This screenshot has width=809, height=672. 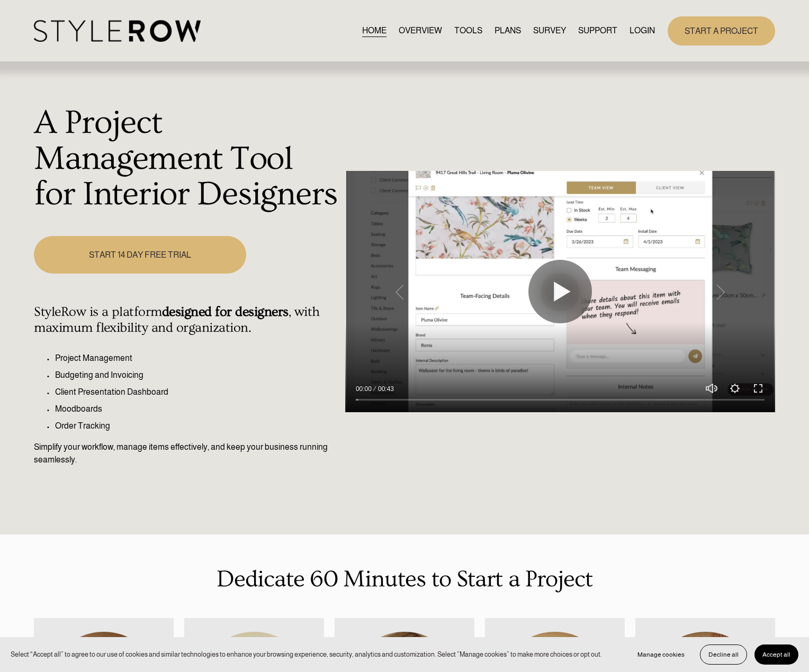 What do you see at coordinates (186, 159) in the screenshot?
I see `h1: A Project Management Tool for Interior Designers` at bounding box center [186, 159].